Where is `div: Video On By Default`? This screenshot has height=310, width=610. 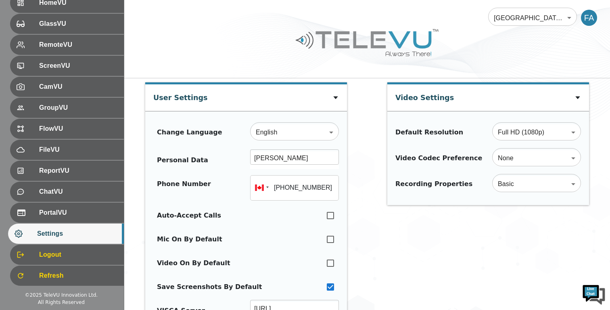
div: Video On By Default is located at coordinates (194, 263).